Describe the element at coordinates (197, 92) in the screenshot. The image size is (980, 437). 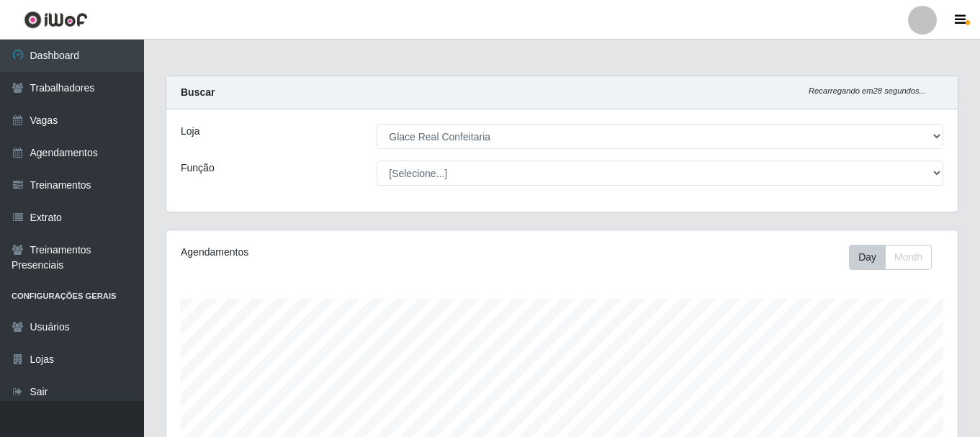
I see `strong: Buscar` at that location.